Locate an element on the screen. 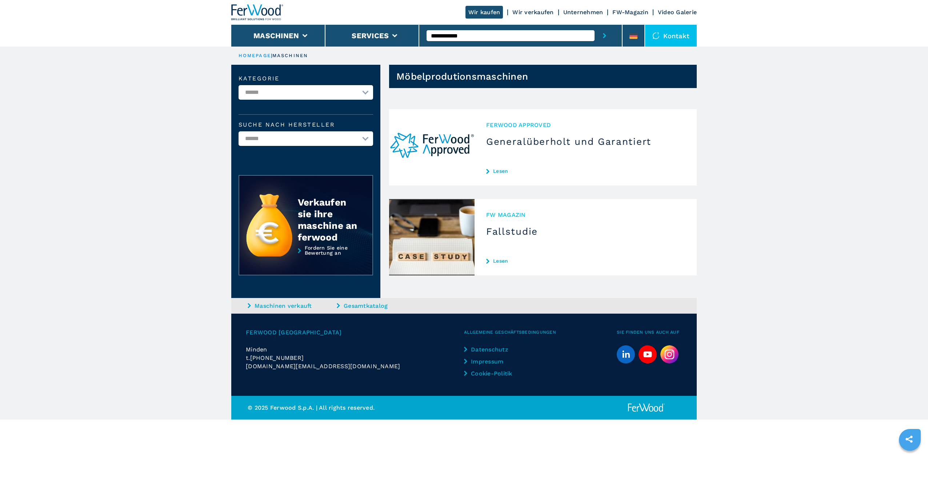 Image resolution: width=928 pixels, height=481 pixels. img: Instagram is located at coordinates (670, 354).